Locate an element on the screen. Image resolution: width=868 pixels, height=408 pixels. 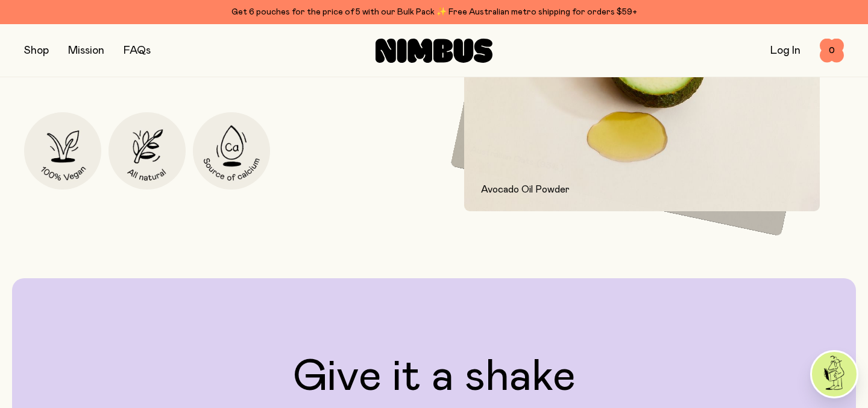
span: 0 is located at coordinates (832, 51).